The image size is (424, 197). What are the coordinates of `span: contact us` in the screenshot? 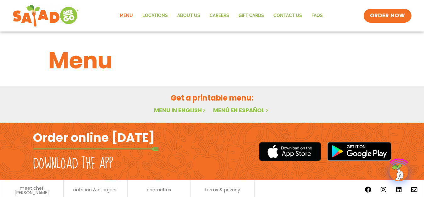 It's located at (159, 189).